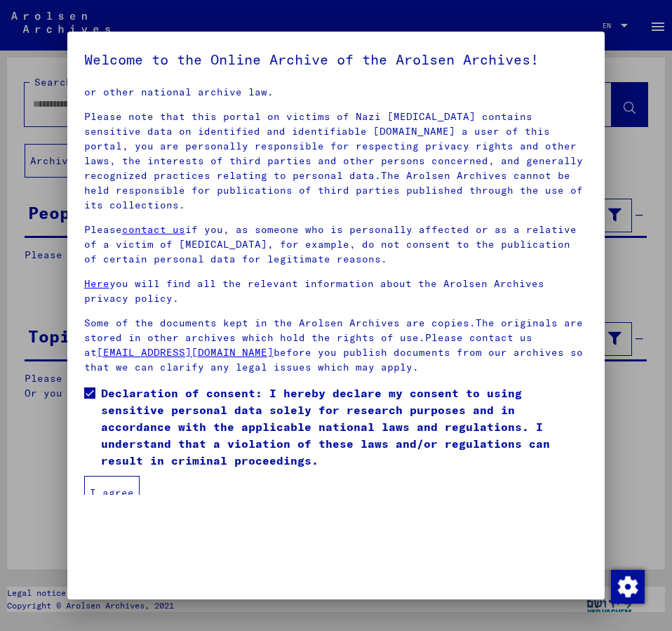 The width and height of the screenshot is (672, 631). What do you see at coordinates (112, 493) in the screenshot?
I see `button: I agree` at bounding box center [112, 493].